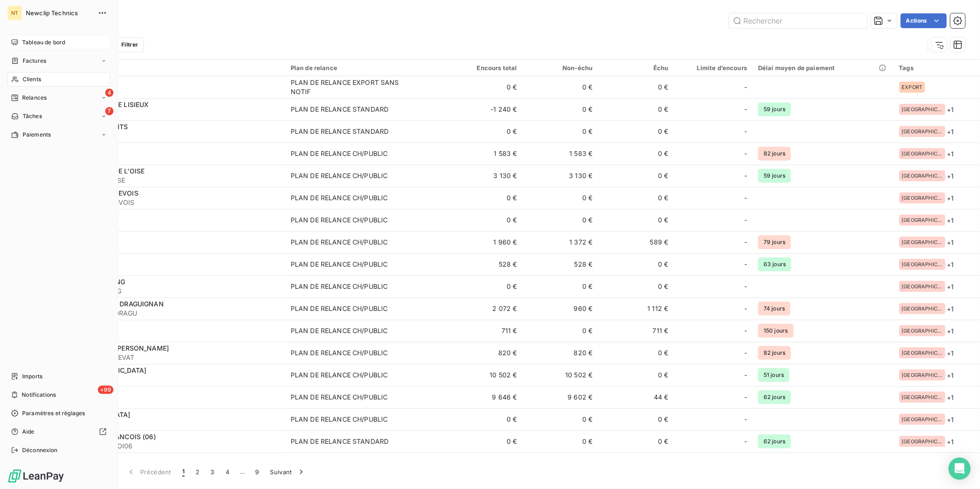 The height and width of the screenshot is (489, 980). Describe the element at coordinates (36, 134) in the screenshot. I see `span: Paiements` at that location.